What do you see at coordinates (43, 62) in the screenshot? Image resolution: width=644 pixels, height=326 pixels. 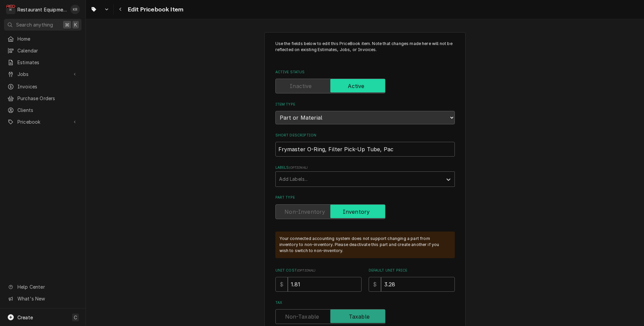 I see `a: Estimates` at bounding box center [43, 62].